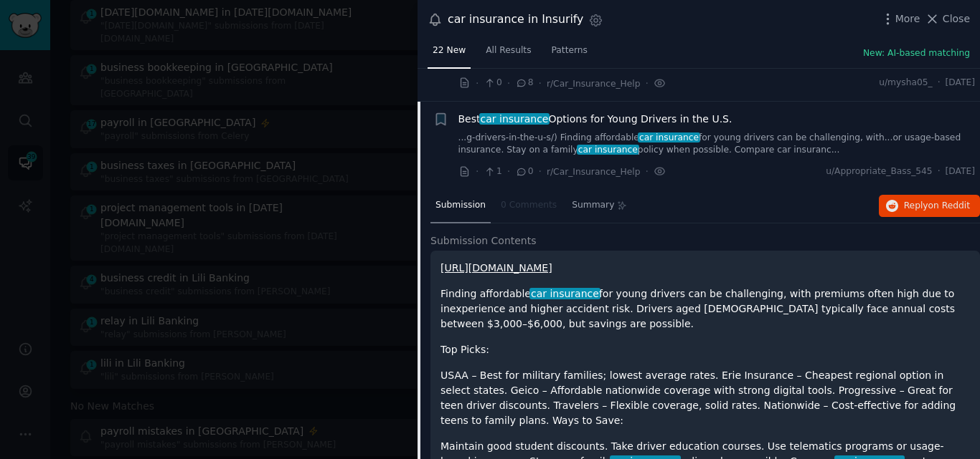  Describe the element at coordinates (508, 53) in the screenshot. I see `a: All Results` at that location.